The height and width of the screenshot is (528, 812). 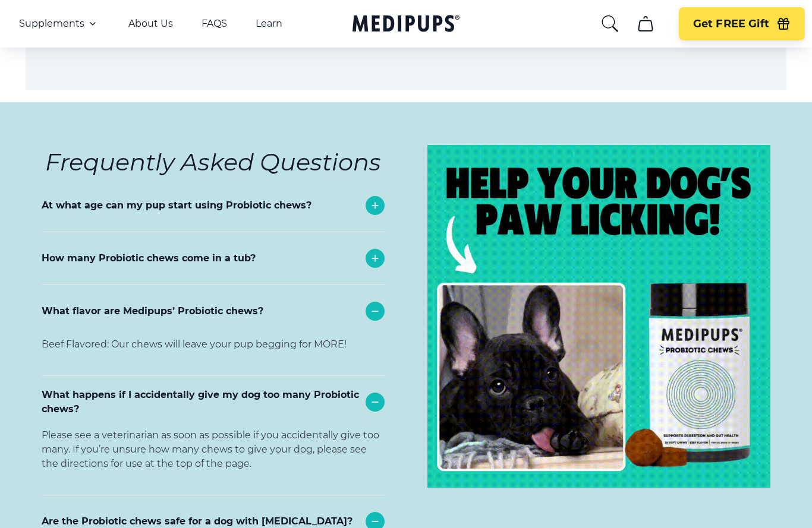 I want to click on span: Get FREE Gift, so click(x=731, y=23).